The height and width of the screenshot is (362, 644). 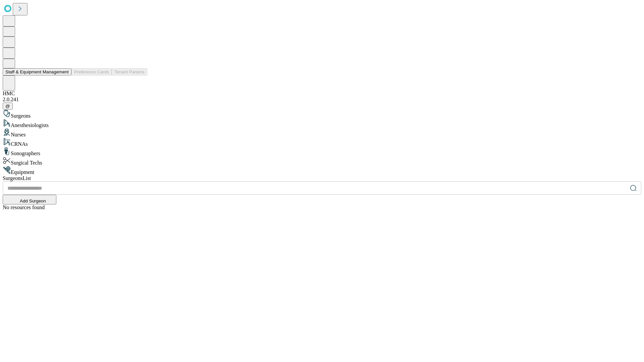 What do you see at coordinates (91, 72) in the screenshot?
I see `button: Preference Cards` at bounding box center [91, 72].